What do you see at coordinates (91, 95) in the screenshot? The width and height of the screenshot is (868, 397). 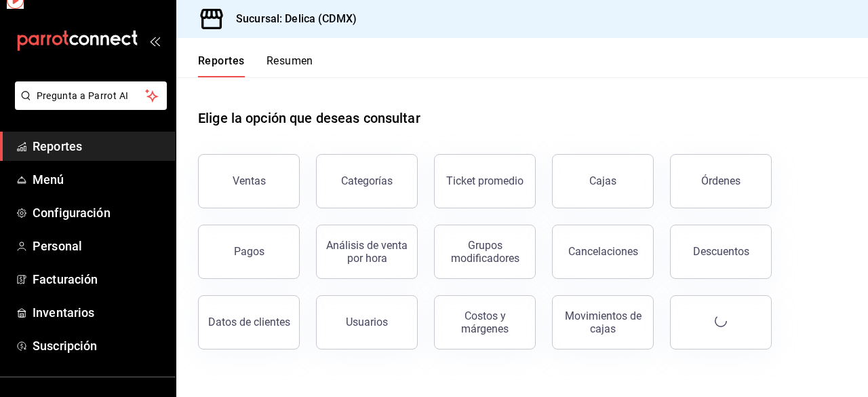 I see `button: Pregunta a Parrot AI` at bounding box center [91, 95].